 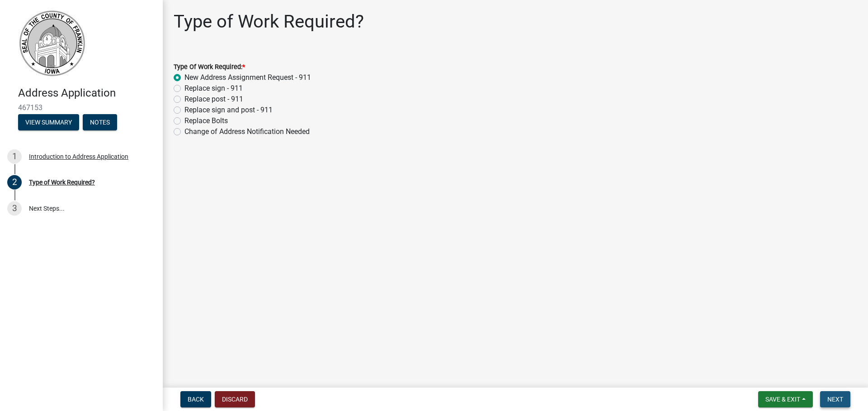 What do you see at coordinates (834, 400) in the screenshot?
I see `button: Next` at bounding box center [834, 400].